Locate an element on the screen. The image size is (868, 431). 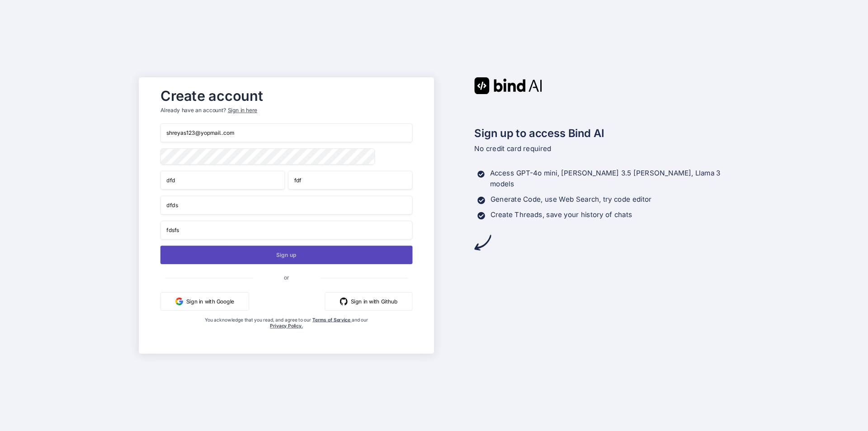
div: Sign in here is located at coordinates (242, 110).